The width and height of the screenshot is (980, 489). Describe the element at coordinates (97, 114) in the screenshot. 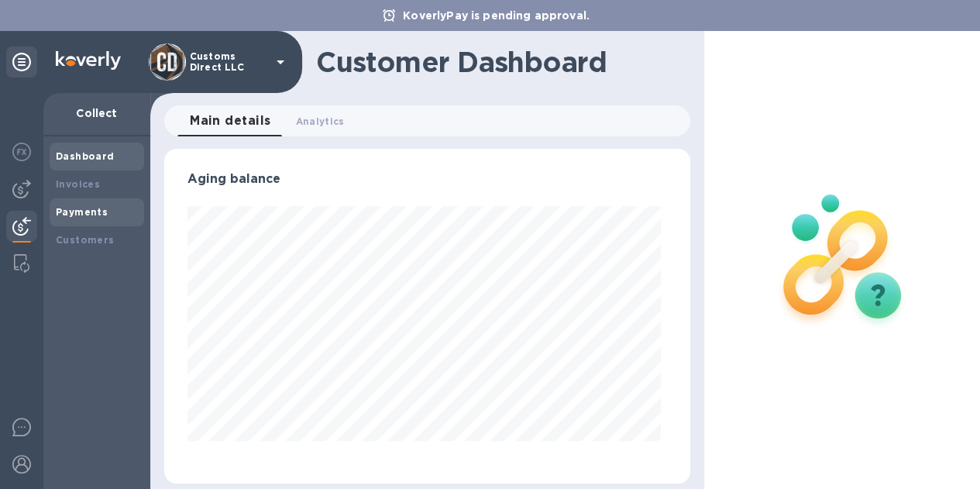

I see `p: Collect` at that location.